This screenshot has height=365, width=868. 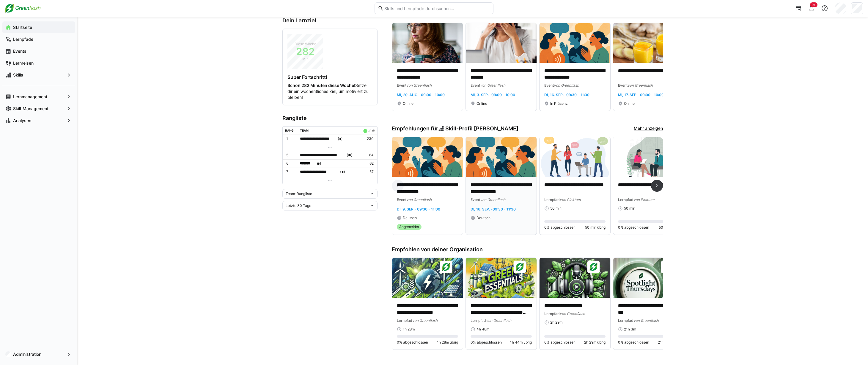 What do you see at coordinates (331, 118) in the screenshot?
I see `h3: Rangliste` at bounding box center [331, 118].